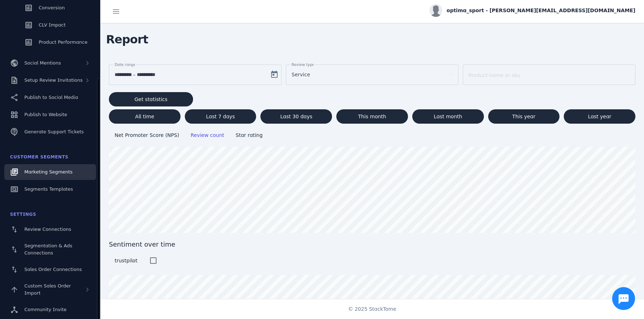 The height and width of the screenshot is (319, 644). Describe the element at coordinates (50, 229) in the screenshot. I see `a: Review Connections` at that location.